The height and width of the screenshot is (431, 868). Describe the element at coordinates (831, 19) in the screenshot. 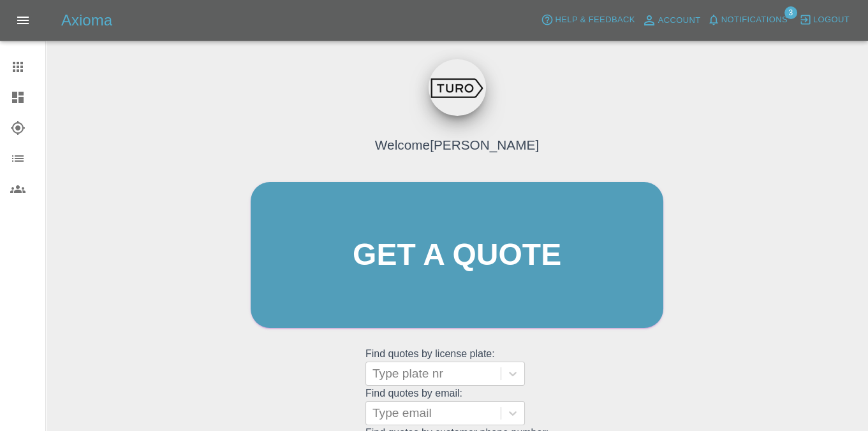

I see `span: Logout` at that location.